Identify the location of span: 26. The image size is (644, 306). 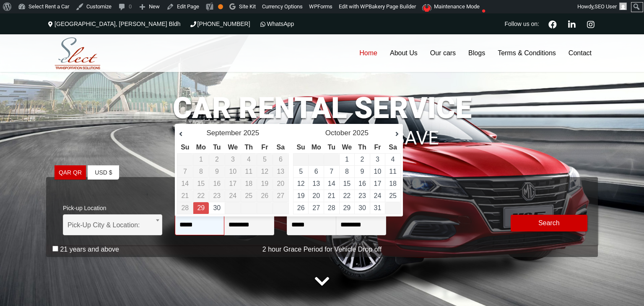
(264, 195).